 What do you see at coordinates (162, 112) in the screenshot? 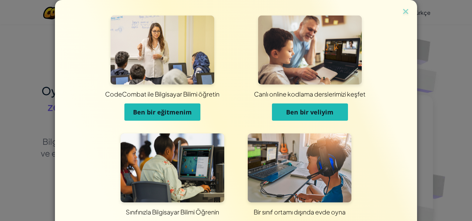
I see `button: Ben bir eğitmenim` at bounding box center [162, 112].